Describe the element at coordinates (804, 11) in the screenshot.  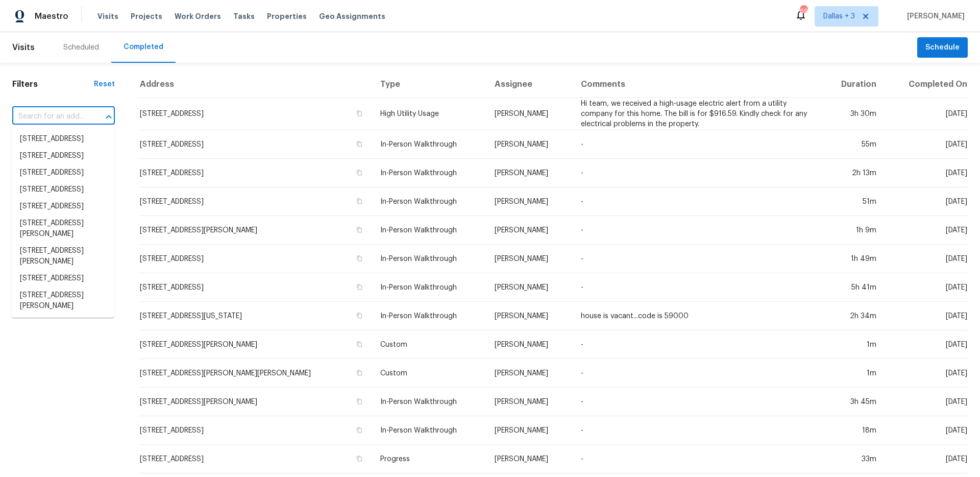
I see `div: 69` at that location.